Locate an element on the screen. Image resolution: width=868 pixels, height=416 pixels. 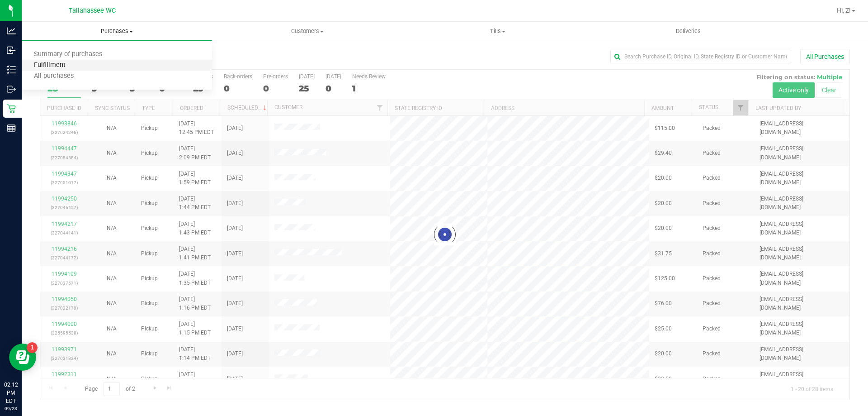
button: All Purchases is located at coordinates (826, 56).